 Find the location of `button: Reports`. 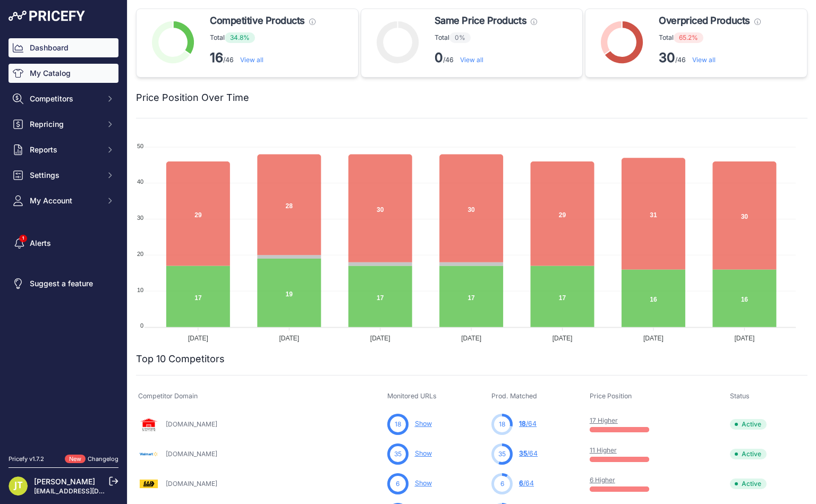

button: Reports is located at coordinates (63, 150).